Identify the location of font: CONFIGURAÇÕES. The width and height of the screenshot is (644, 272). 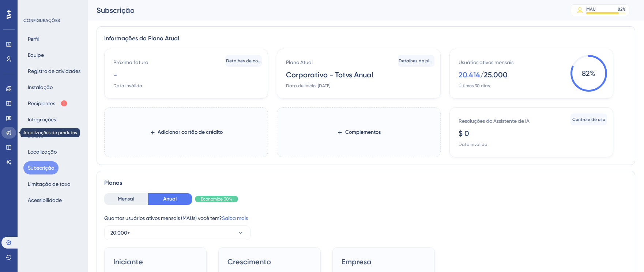
(42, 21).